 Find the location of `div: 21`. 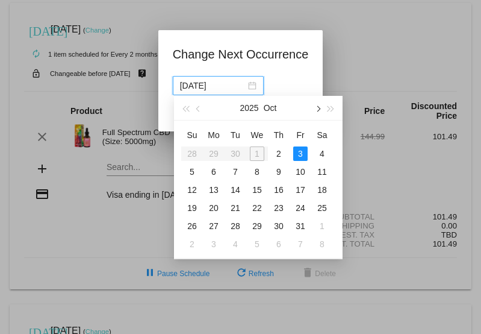

div: 21 is located at coordinates (236, 208).